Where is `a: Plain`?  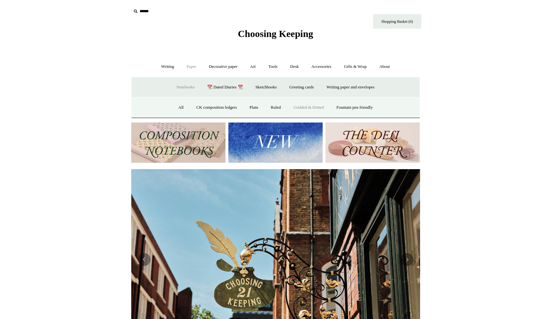 a: Plain is located at coordinates (254, 108).